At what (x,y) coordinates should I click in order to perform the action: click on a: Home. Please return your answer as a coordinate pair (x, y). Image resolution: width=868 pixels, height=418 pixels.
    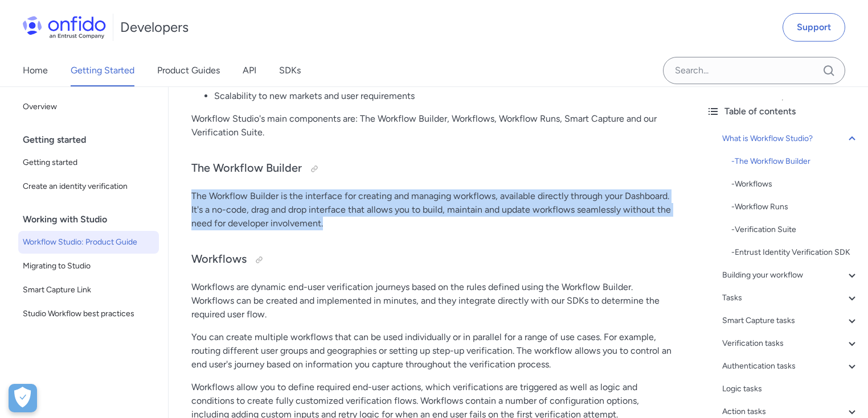
    Looking at the image, I should click on (35, 70).